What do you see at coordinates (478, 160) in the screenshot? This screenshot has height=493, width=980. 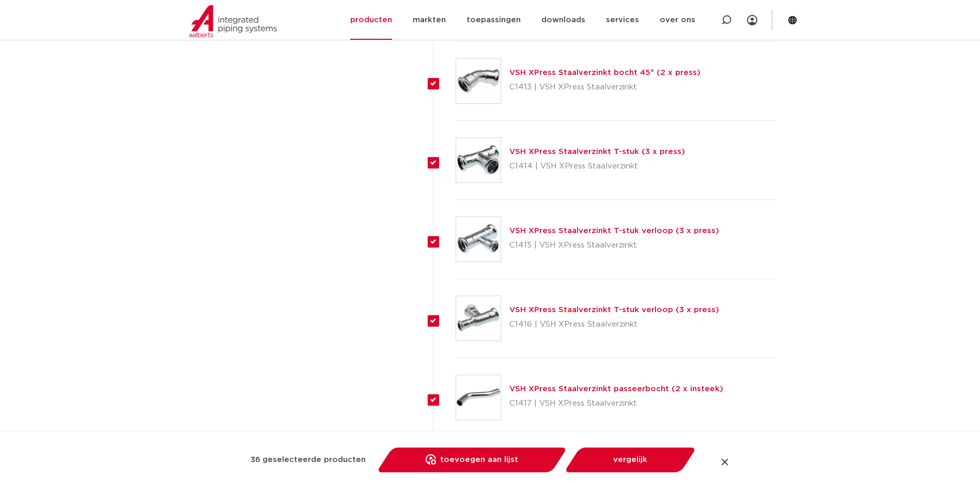 I see `img: Thumbnail for VSH XPress Staalverzinkt T-stuk (3 x press)` at bounding box center [478, 160].